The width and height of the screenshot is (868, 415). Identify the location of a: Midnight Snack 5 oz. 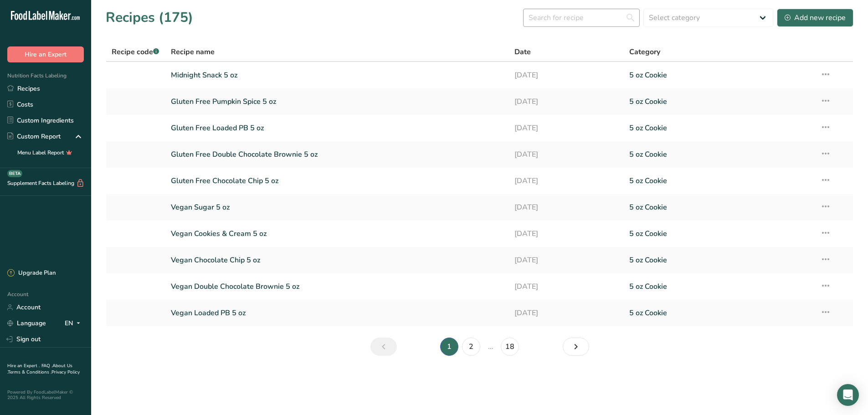
(337, 75).